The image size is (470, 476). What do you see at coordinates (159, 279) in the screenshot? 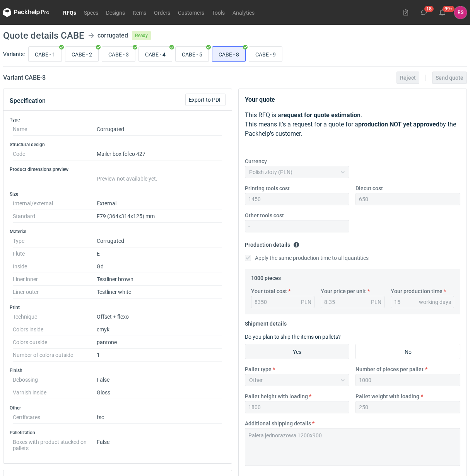
I see `dd: Testliner brown` at bounding box center [159, 279].